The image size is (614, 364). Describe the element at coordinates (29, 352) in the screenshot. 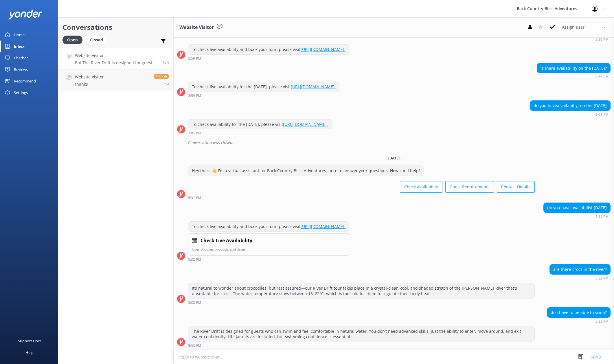

I see `div: Help` at that location.